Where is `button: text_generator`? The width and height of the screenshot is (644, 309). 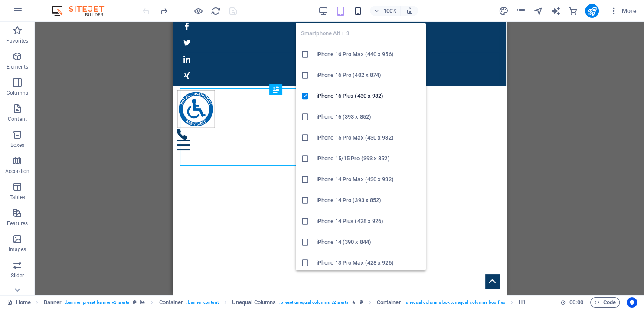 button: text_generator is located at coordinates (556, 11).